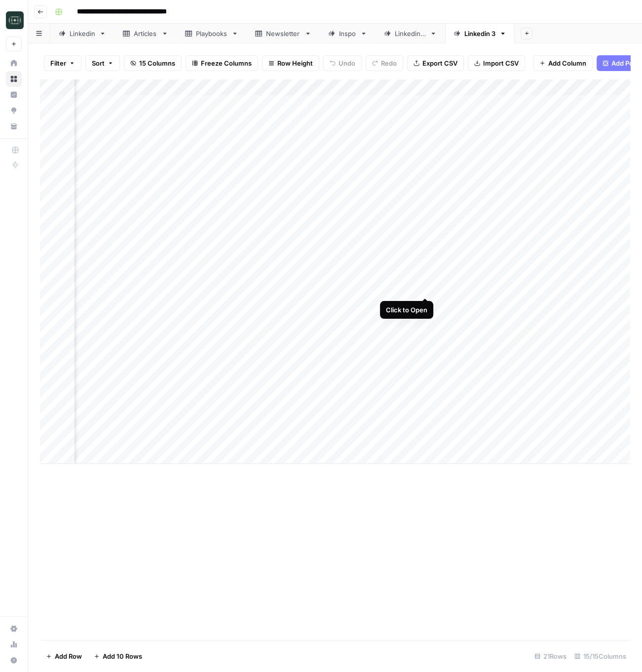 Image resolution: width=642 pixels, height=672 pixels. Describe the element at coordinates (221, 63) in the screenshot. I see `button: Freeze Columns` at that location.